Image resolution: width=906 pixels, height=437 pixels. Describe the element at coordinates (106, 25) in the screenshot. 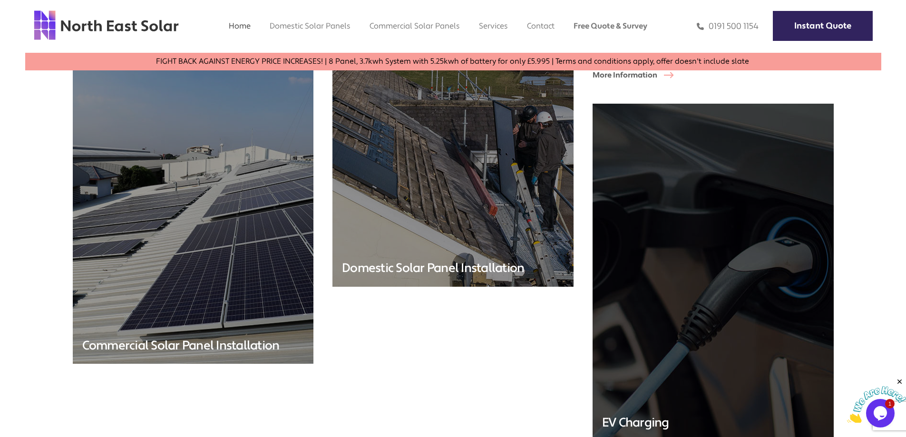

I see `img: north east solar logo` at that location.